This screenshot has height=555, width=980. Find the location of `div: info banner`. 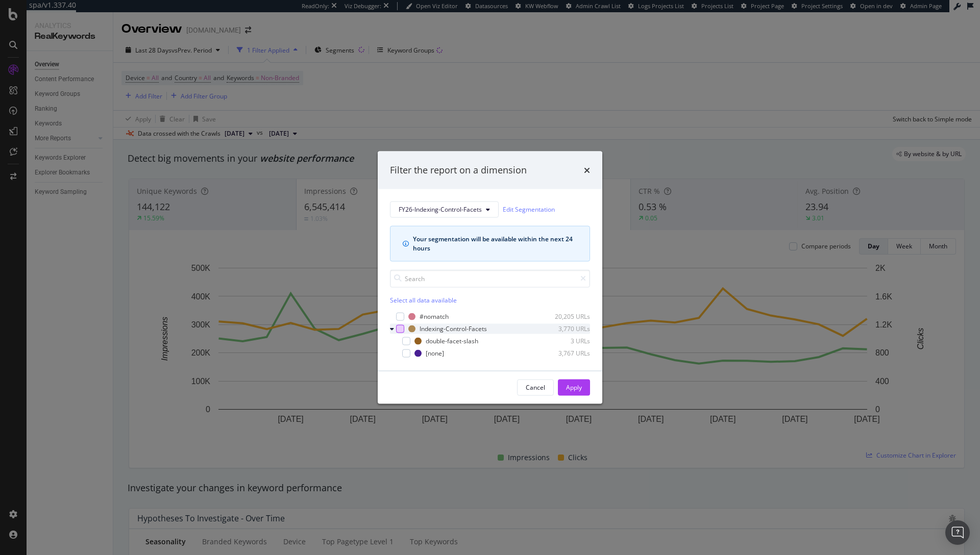

div: info banner is located at coordinates (490, 243).